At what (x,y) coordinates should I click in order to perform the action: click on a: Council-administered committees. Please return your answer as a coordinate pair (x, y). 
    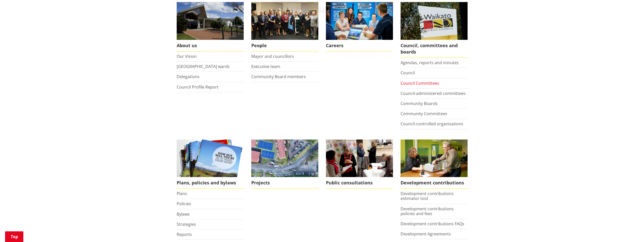
    Looking at the image, I should click on (433, 93).